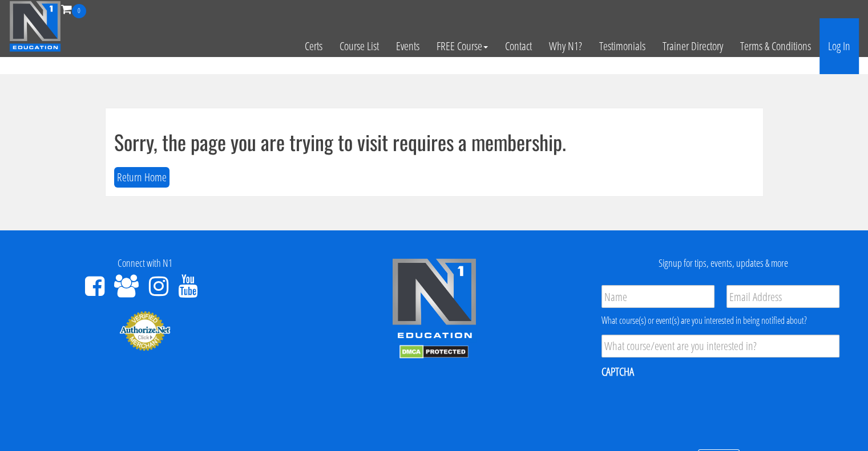  What do you see at coordinates (776, 46) in the screenshot?
I see `a: Terms & Conditions` at bounding box center [776, 46].